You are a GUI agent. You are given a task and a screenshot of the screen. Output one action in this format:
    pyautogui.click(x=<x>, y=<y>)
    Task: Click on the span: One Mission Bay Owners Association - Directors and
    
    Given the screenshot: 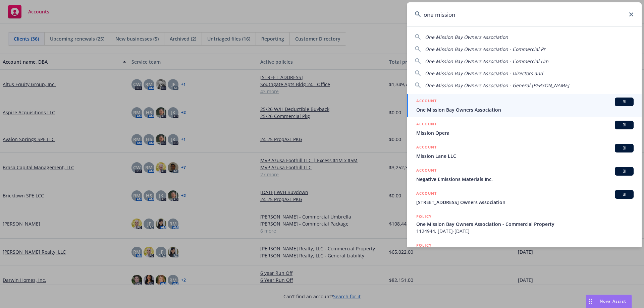 What is the action you would take?
    pyautogui.click(x=484, y=73)
    